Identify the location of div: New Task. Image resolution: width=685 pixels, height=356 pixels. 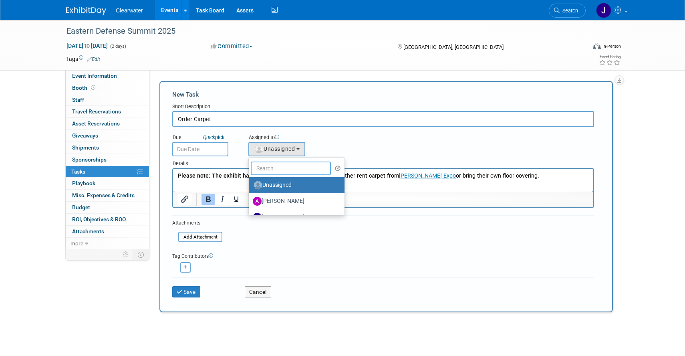
(383, 94).